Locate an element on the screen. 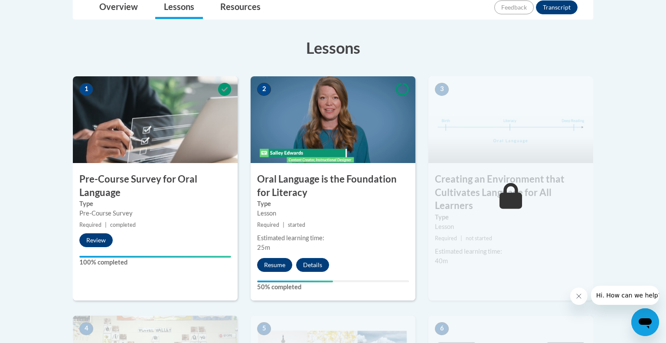 Image resolution: width=666 pixels, height=343 pixels. span: 1 is located at coordinates (86, 89).